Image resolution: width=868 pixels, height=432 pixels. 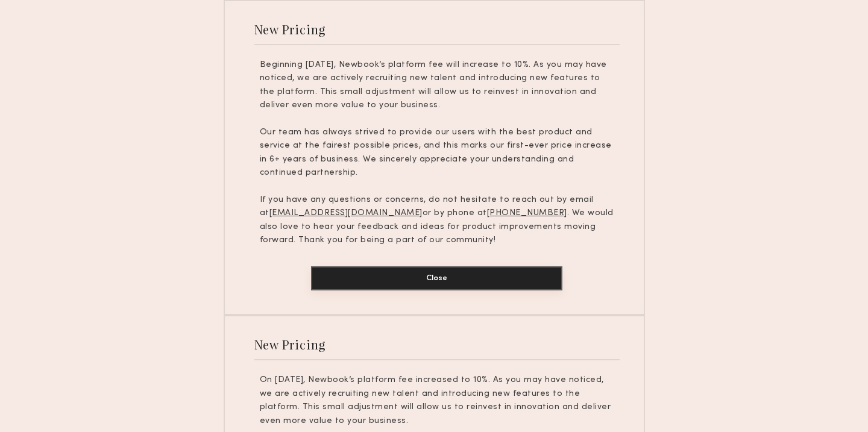 What do you see at coordinates (437, 153) in the screenshot?
I see `p: Our team has always strived to provide our users with the best product and service at the fairest...` at bounding box center [437, 153].